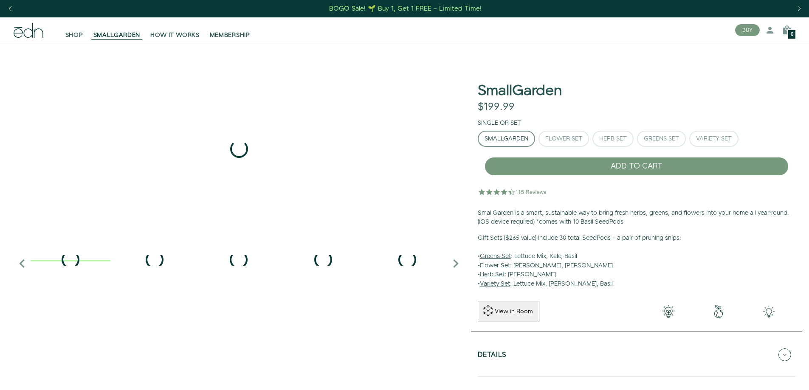 This screenshot has height=390, width=809. Describe the element at coordinates (456, 264) in the screenshot. I see `i: Next slide` at that location.